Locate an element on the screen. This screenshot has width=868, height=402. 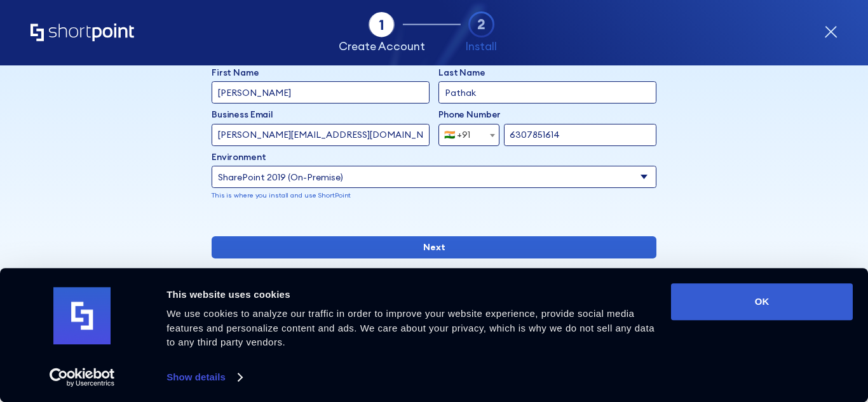
img: logo is located at coordinates (82, 317).